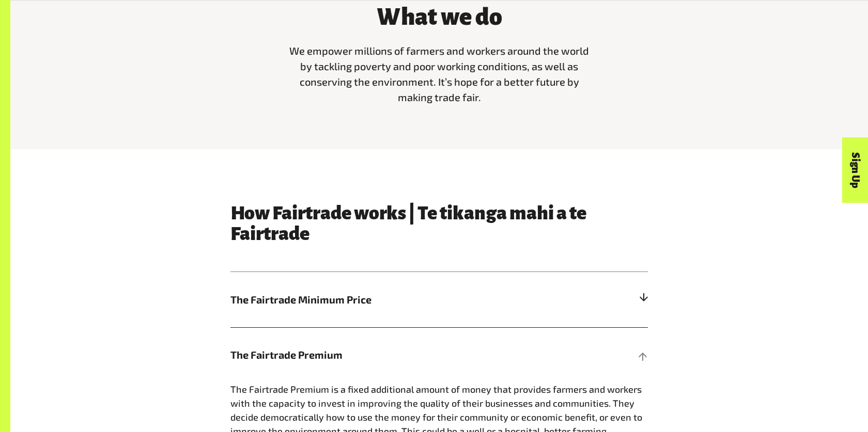 This screenshot has width=868, height=432. I want to click on h3: What we do, so click(439, 17).